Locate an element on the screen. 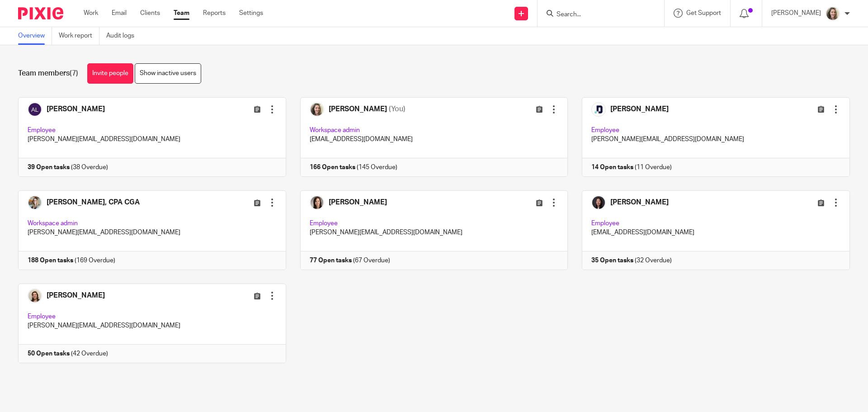 This screenshot has width=868, height=412. h1: Team members is located at coordinates (48, 73).